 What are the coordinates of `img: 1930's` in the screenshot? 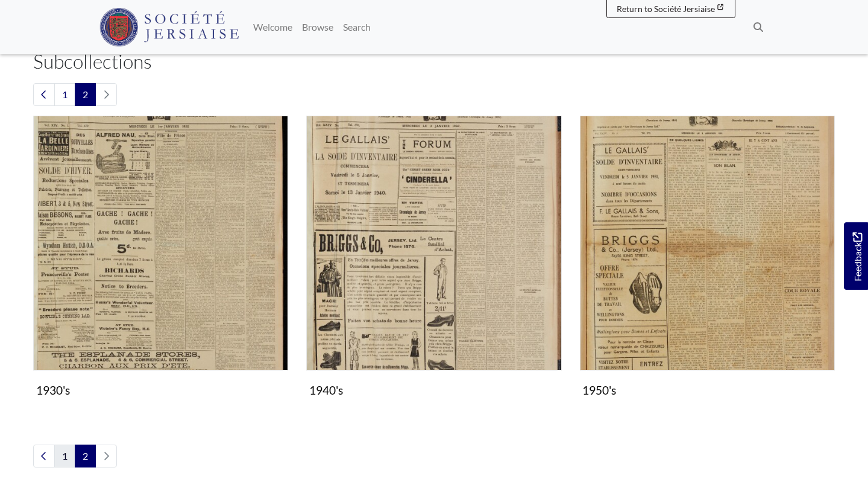 It's located at (160, 243).